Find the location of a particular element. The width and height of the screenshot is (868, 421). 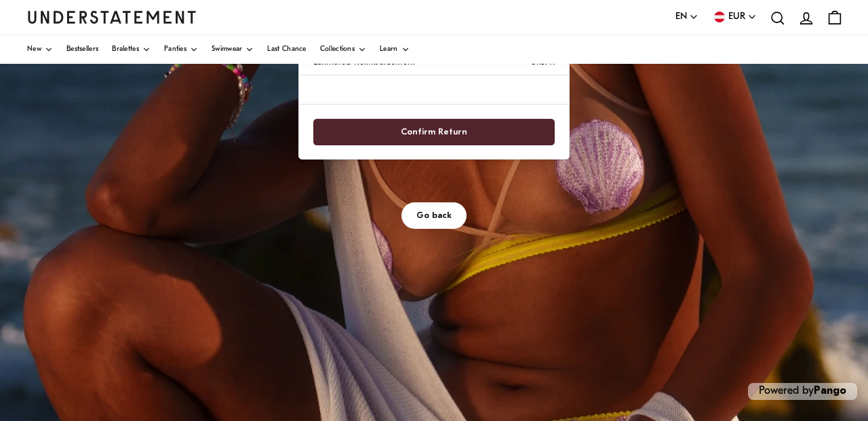

span: Last Chance is located at coordinates (286, 49).